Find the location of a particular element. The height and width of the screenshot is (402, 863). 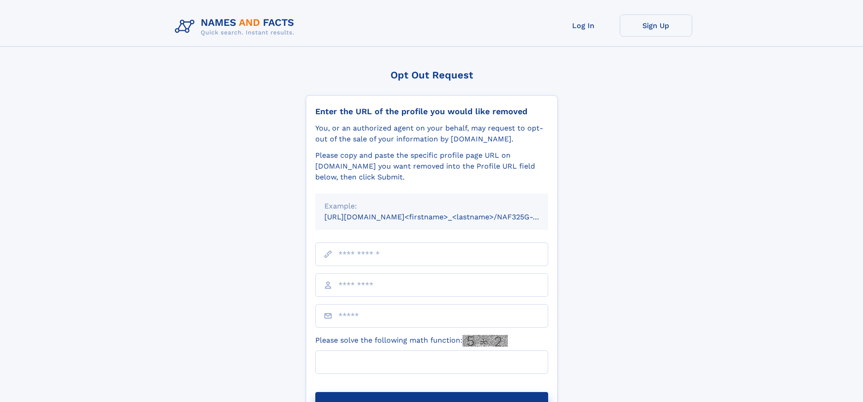

div: You, or an authorized agent on your behalf, may request to opt-out of the sale of your informatio... is located at coordinates (432, 134).